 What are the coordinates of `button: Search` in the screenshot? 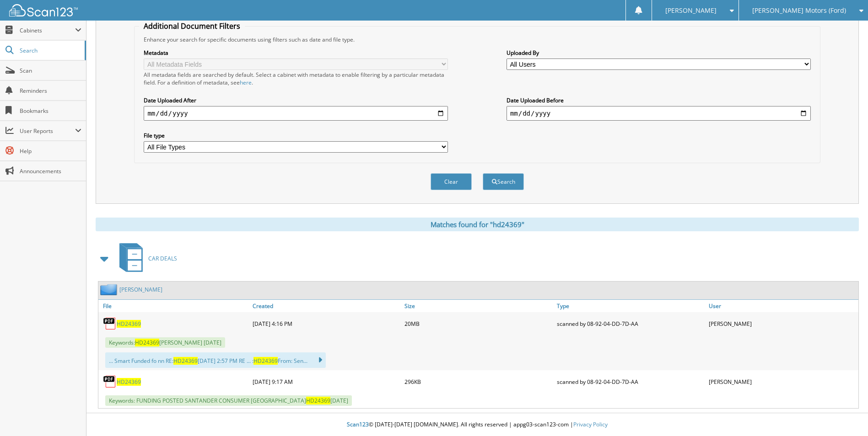 It's located at (503, 182).